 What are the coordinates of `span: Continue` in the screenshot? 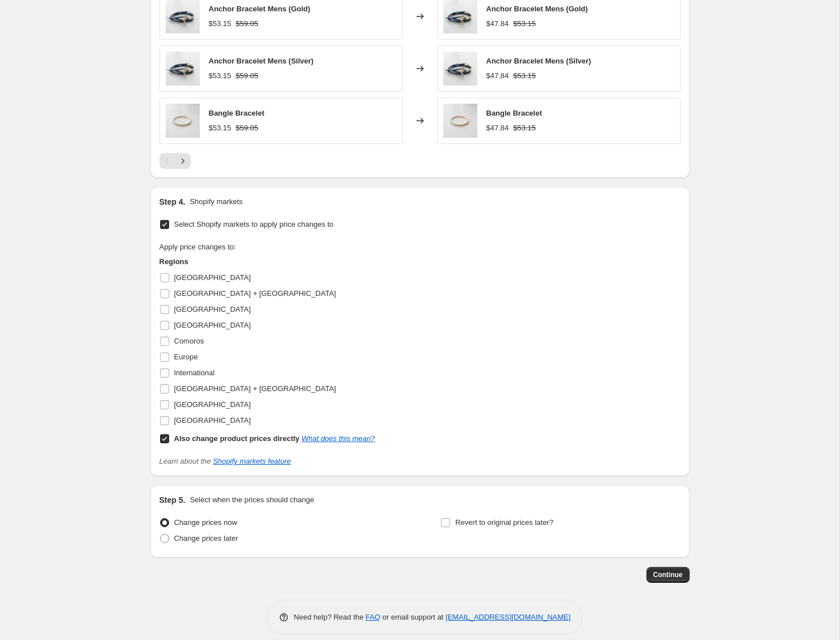 It's located at (668, 575).